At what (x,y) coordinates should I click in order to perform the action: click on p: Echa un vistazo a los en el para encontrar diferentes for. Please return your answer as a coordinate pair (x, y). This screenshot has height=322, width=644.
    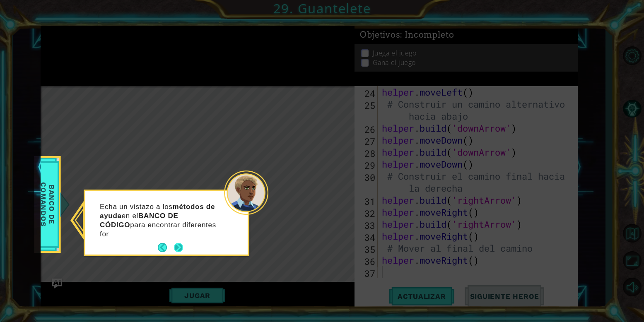
    Looking at the image, I should click on (162, 221).